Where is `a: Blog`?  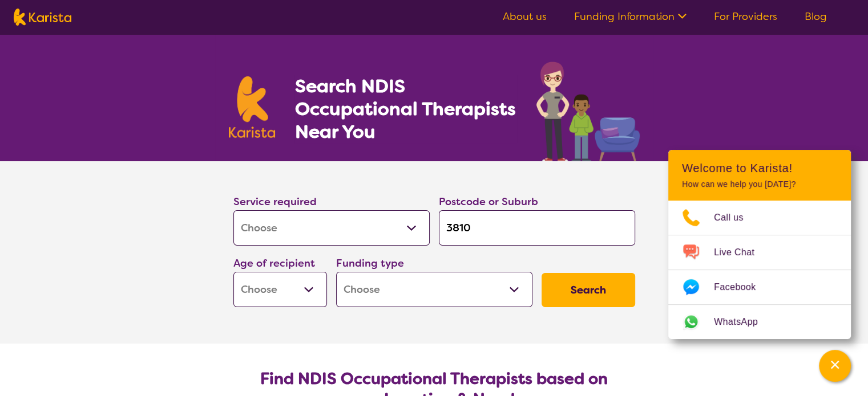
a: Blog is located at coordinates (815, 17).